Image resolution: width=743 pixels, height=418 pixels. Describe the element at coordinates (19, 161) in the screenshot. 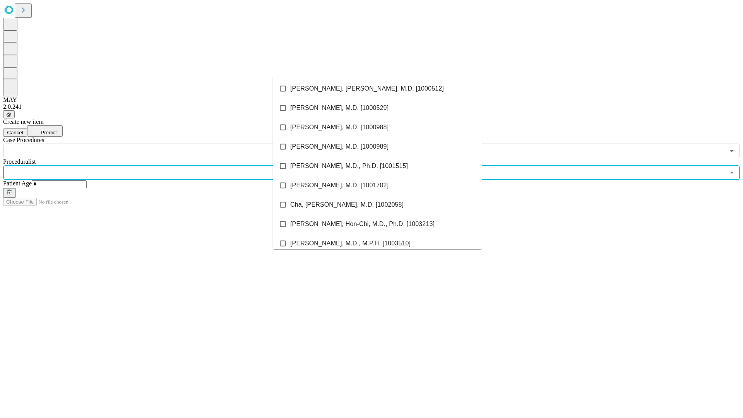

I see `span: Proceduralist` at that location.